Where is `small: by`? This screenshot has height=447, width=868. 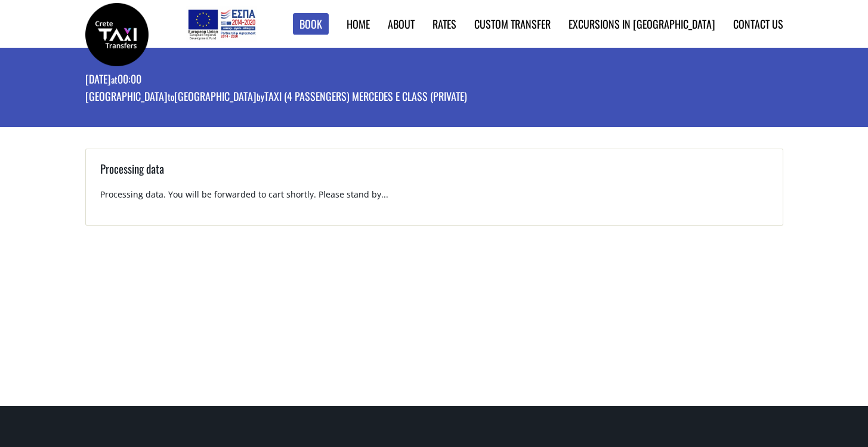 small: by is located at coordinates (260, 97).